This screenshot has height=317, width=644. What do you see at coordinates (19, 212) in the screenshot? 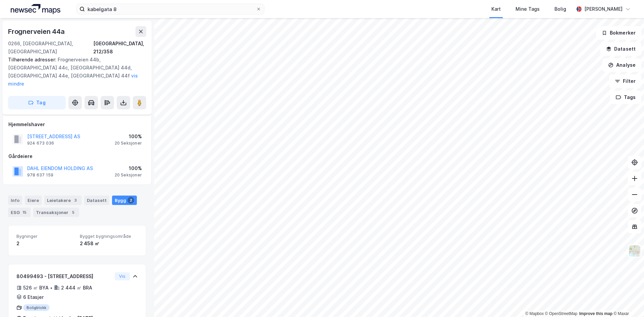
I see `div: ESG` at bounding box center [19, 212].